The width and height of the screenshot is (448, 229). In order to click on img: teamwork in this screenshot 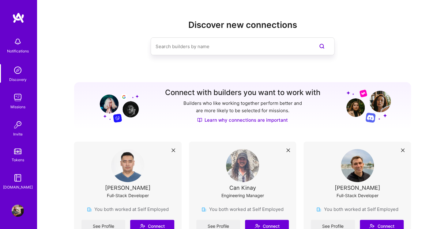, I will do `click(18, 97)`.